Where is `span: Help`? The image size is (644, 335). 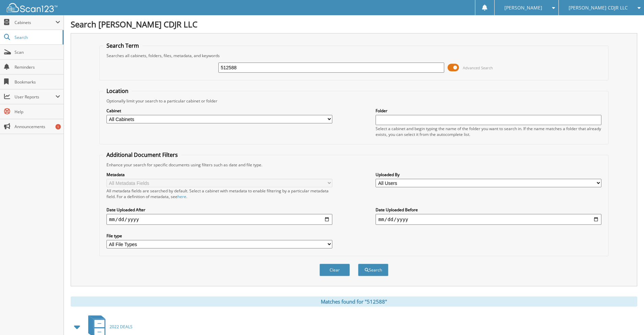 span: Help is located at coordinates (37, 112).